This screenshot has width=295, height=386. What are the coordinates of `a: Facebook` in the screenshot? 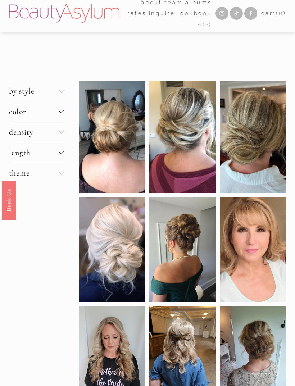 It's located at (251, 13).